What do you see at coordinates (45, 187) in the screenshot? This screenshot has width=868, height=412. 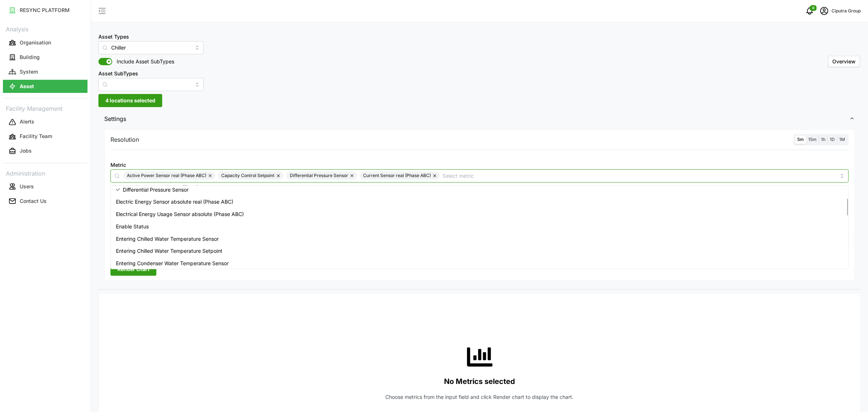 I see `button: Users` at bounding box center [45, 187].